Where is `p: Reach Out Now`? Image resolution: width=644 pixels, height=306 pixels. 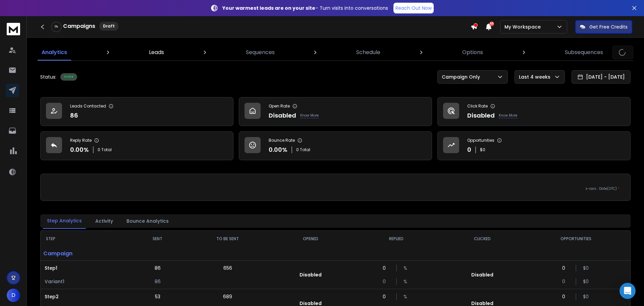 p: Reach Out Now is located at coordinates (414, 8).